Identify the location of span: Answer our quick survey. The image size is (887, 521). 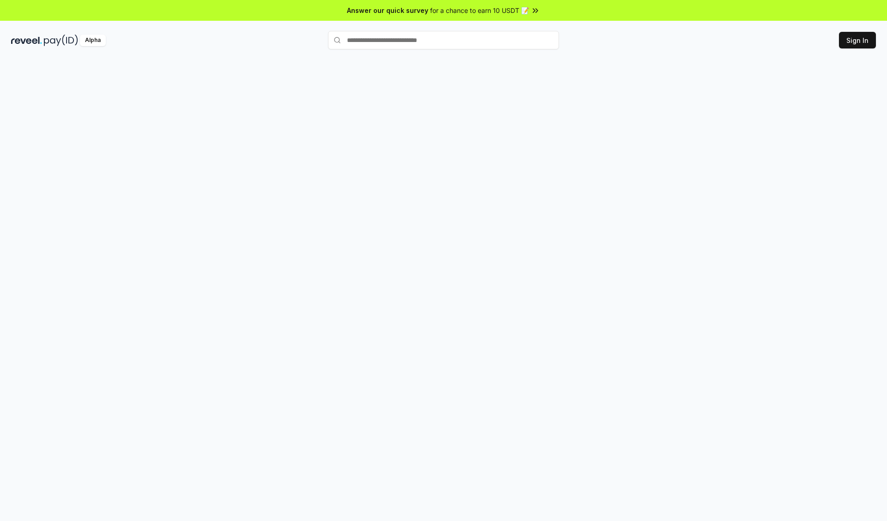
(388, 10).